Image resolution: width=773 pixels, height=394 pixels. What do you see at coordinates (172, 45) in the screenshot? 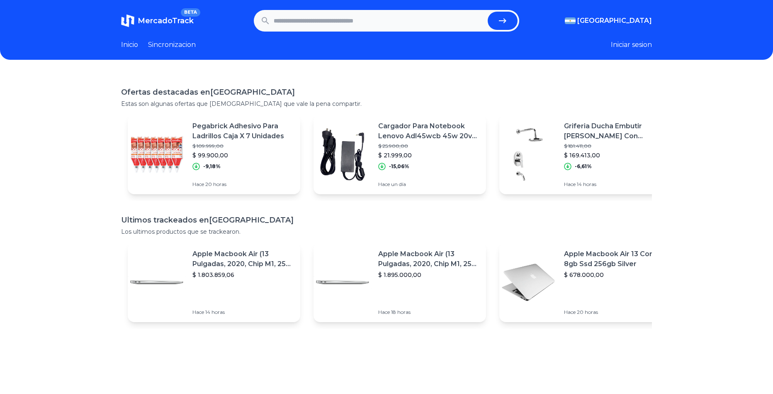
I see `a: Sincronizacion` at bounding box center [172, 45].